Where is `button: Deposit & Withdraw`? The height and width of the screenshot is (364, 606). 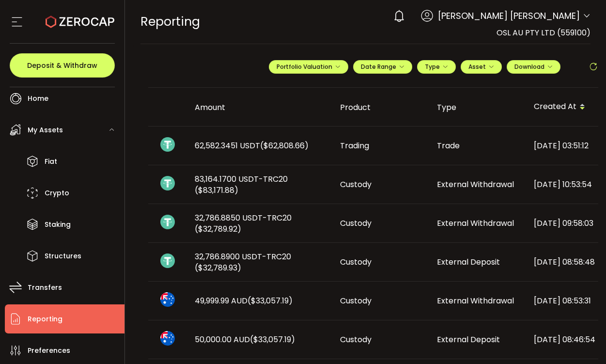
button: Deposit & Withdraw is located at coordinates (62, 66).